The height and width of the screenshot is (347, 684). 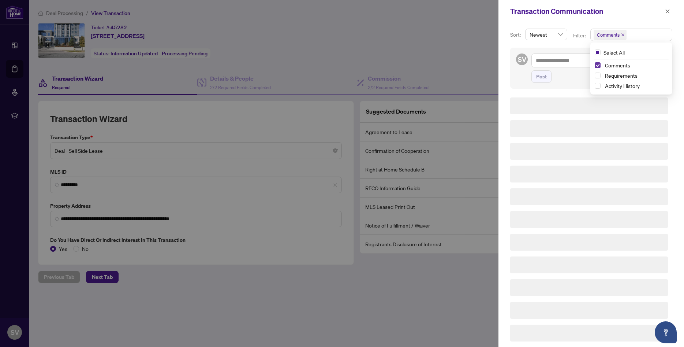 What do you see at coordinates (522, 59) in the screenshot?
I see `span: SV` at bounding box center [522, 59].